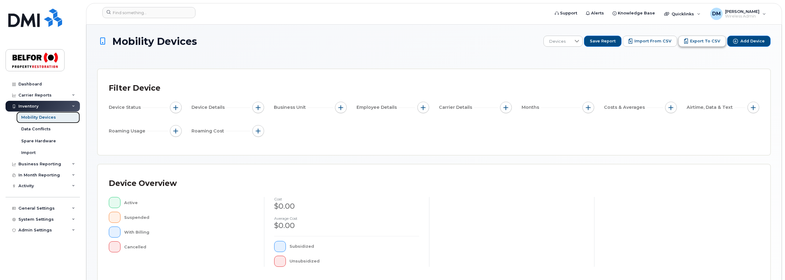  Describe the element at coordinates (143, 184) in the screenshot. I see `div: Device Overview` at that location.